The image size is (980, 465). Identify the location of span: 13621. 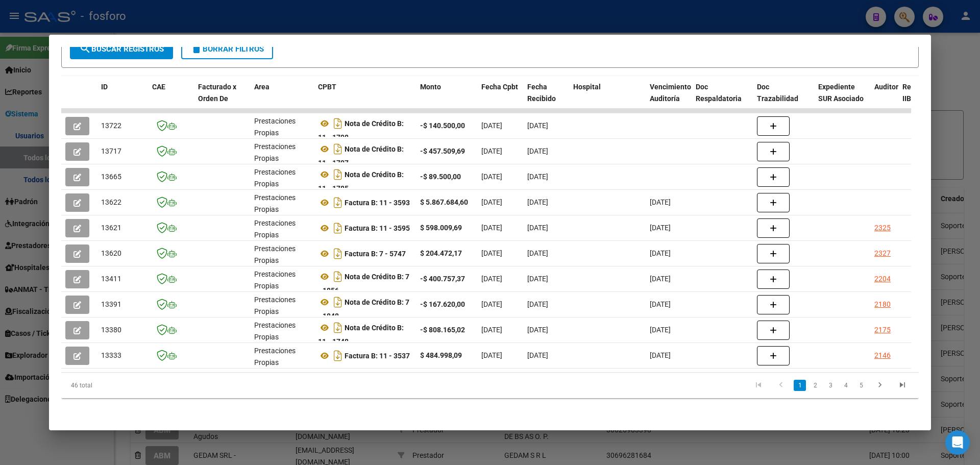
(111, 228).